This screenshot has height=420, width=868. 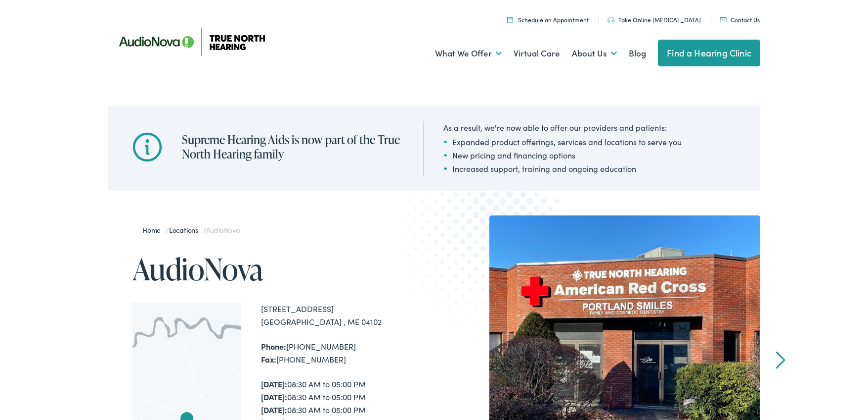 What do you see at coordinates (611, 20) in the screenshot?
I see `img: Headphones icon in color code ffb348` at bounding box center [611, 20].